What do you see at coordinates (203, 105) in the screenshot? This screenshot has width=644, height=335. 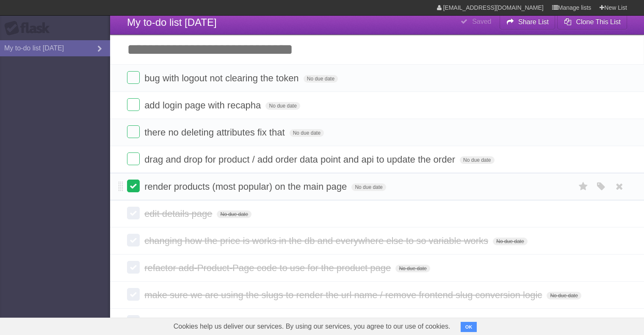 I see `span: add login page with recapha` at bounding box center [203, 105].